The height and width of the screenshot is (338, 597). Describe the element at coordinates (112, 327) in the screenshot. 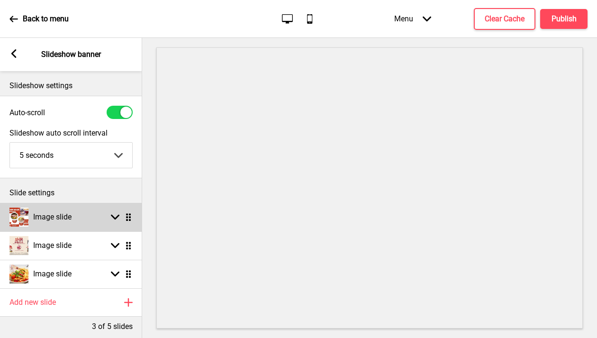

I see `p: 3 of 5 slides` at that location.